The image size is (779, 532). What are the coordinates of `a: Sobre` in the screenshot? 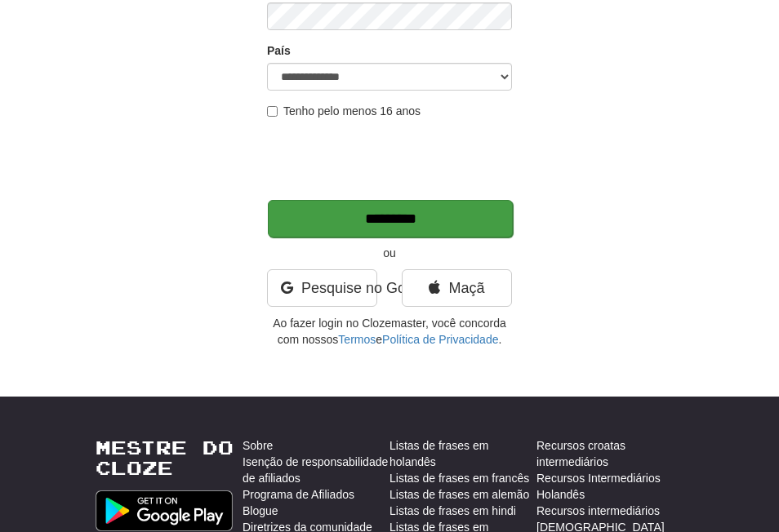 It's located at (257, 445).